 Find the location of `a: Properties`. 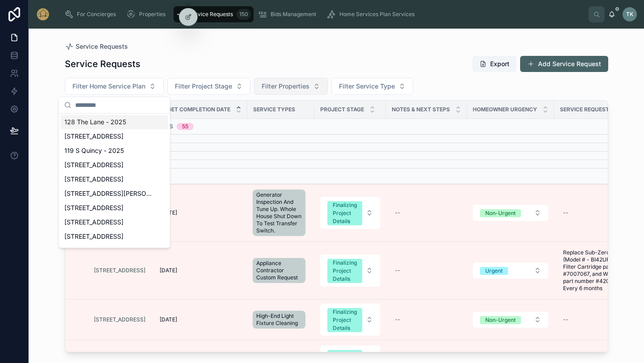

a: Properties is located at coordinates (147, 14).